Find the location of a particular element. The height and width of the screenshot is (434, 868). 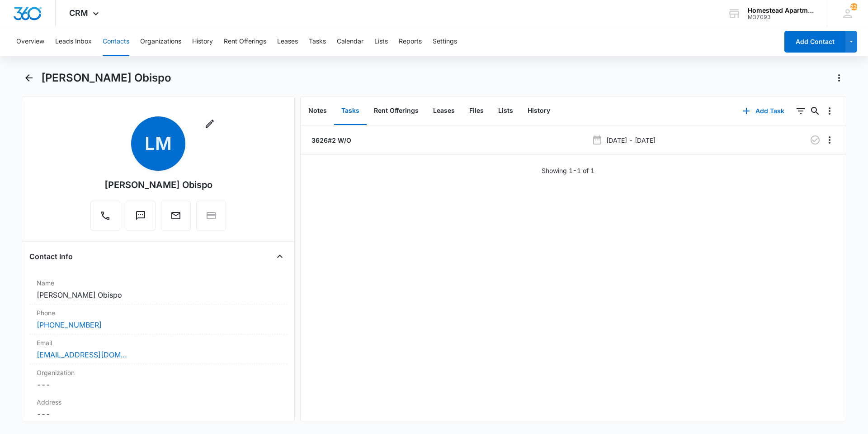

label: Name is located at coordinates (158, 282).